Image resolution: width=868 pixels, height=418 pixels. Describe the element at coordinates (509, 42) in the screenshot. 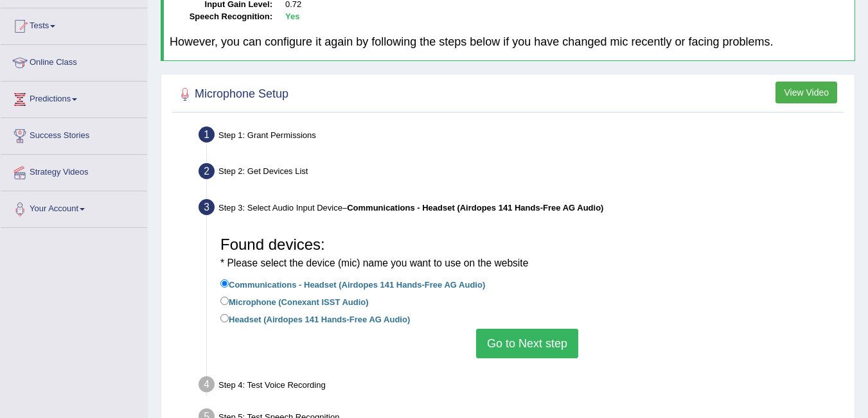

I see `h4: However, you can configure it again by following the steps below if you have changed mic recently...` at that location.